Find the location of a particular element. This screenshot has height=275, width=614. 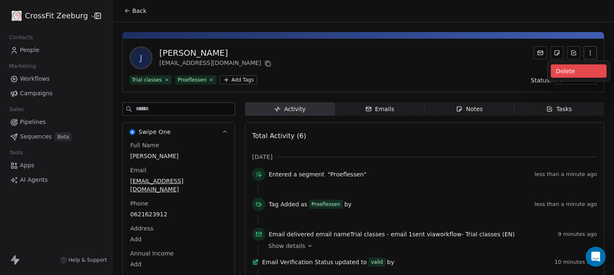

span: Pipelines is located at coordinates (33, 122).